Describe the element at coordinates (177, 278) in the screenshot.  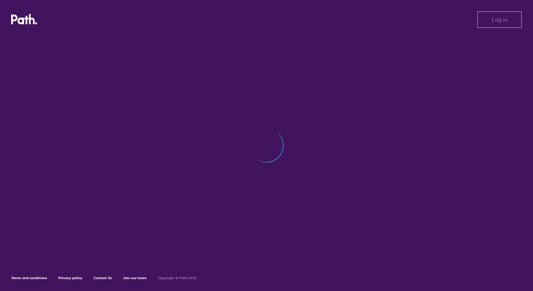
I see `h6: Copyright © Path 2018` at that location.